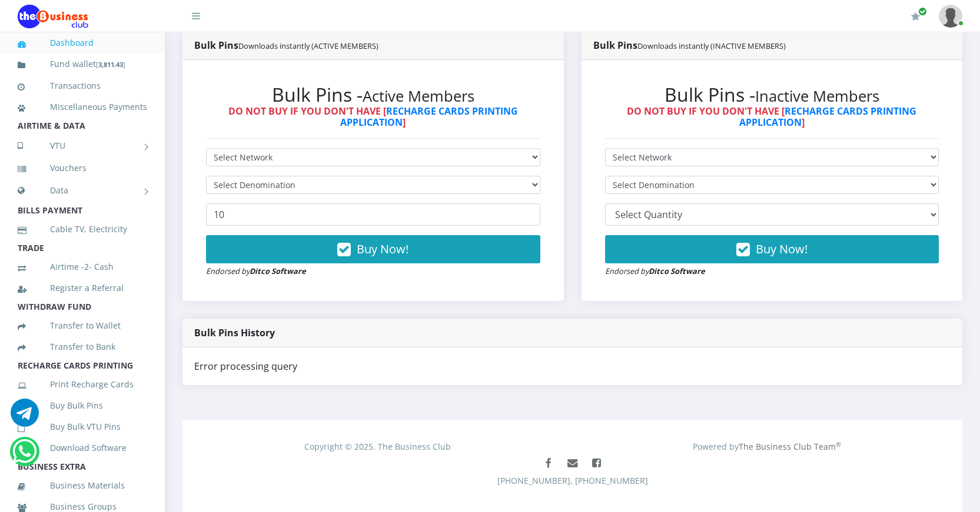 The width and height of the screenshot is (980, 512). I want to click on a: Buy Bulk VTU Pins, so click(82, 427).